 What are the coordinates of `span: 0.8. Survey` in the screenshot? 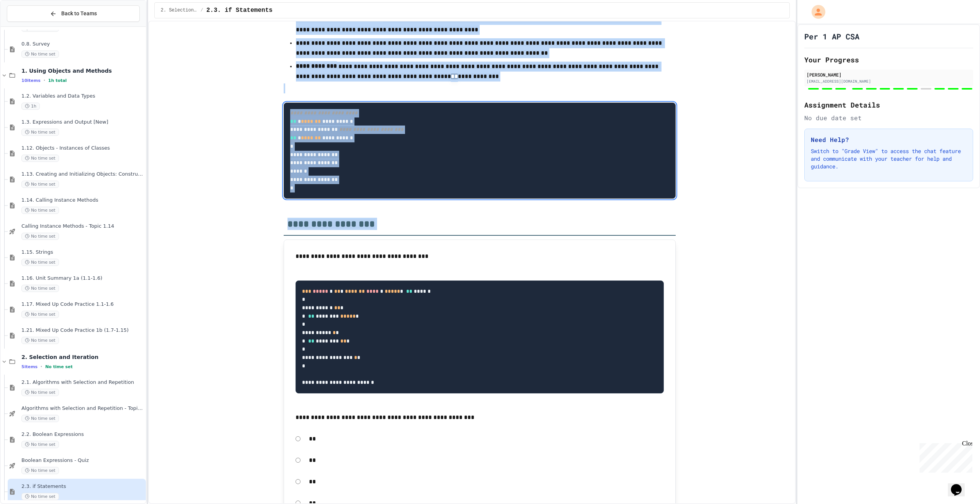 It's located at (83, 44).